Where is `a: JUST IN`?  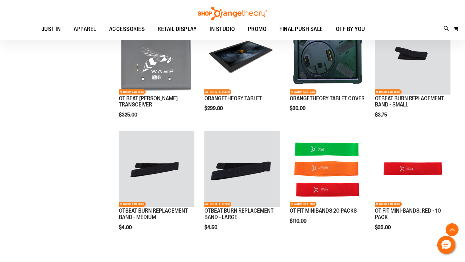 a: JUST IN is located at coordinates (51, 29).